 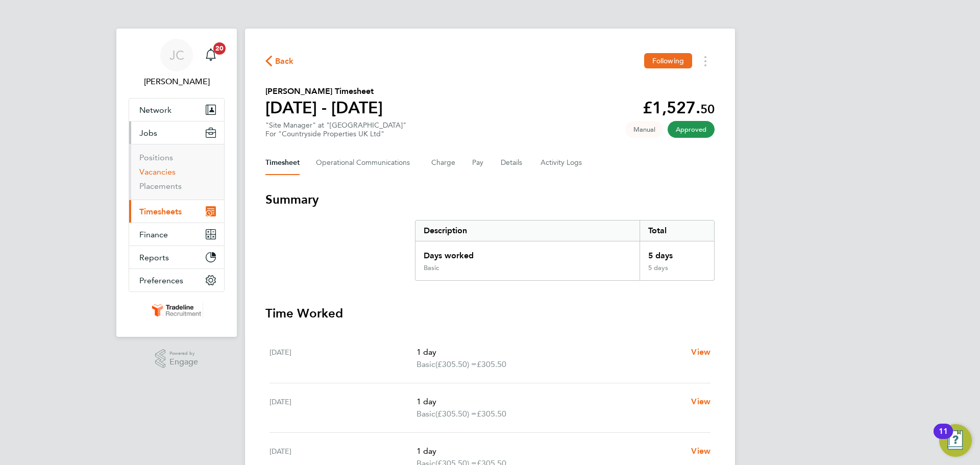 I want to click on button: Timesheets, so click(x=176, y=212).